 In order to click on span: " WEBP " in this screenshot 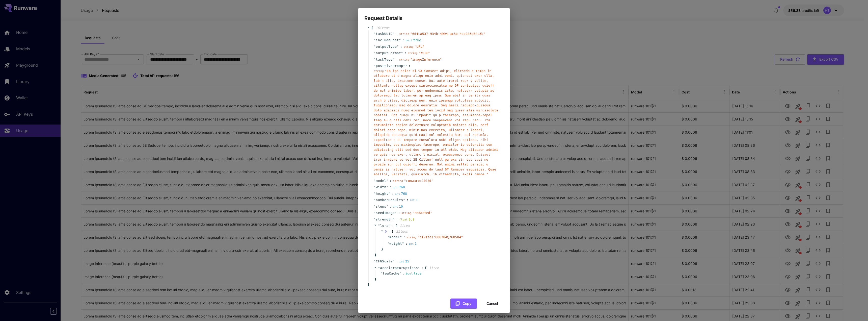, I will do `click(424, 53)`.